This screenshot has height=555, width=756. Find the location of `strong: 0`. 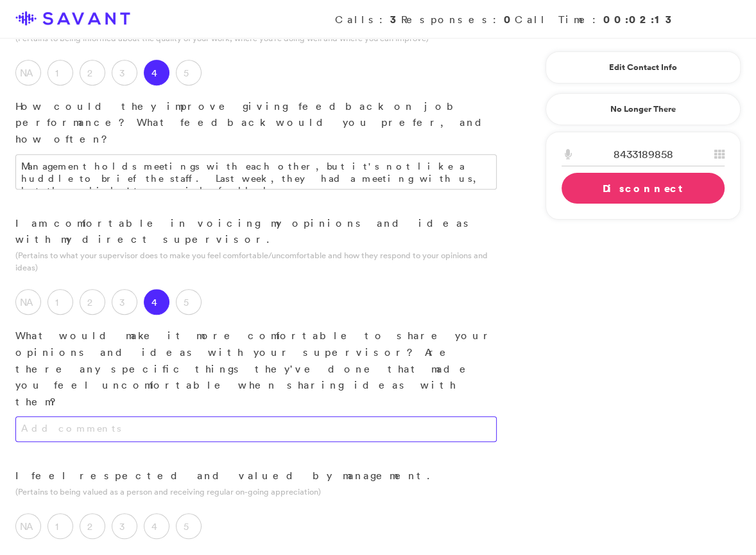

strong: 0 is located at coordinates (509, 19).